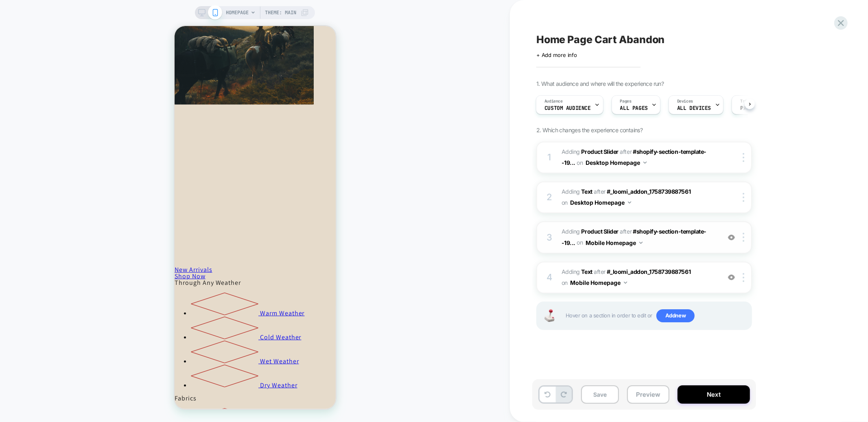 Image resolution: width=868 pixels, height=422 pixels. Describe the element at coordinates (108, 287) in the screenshot. I see `span: Warm Weather` at that location.